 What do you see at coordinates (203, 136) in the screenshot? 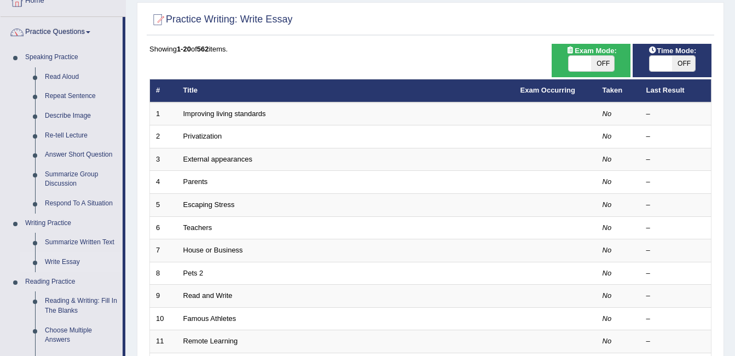
I see `a: Privatization` at bounding box center [203, 136].